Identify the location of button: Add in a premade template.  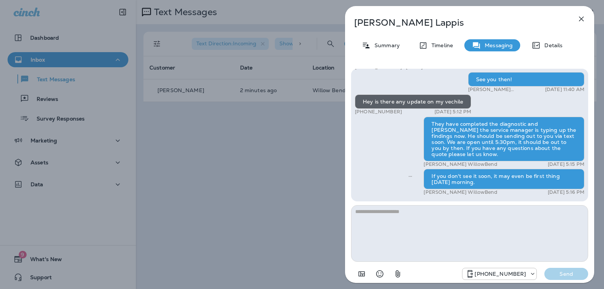
(362, 274).